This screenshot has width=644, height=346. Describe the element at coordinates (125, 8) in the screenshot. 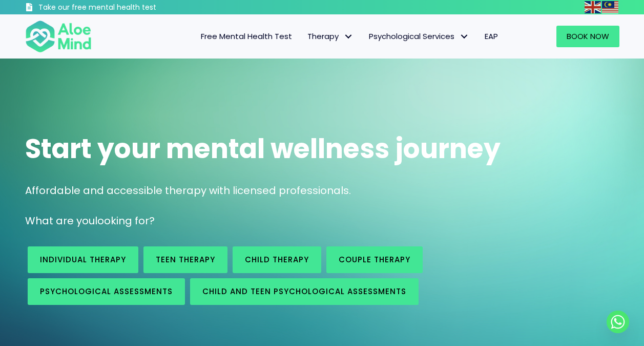

I see `h3: Take our free mental health test` at that location.